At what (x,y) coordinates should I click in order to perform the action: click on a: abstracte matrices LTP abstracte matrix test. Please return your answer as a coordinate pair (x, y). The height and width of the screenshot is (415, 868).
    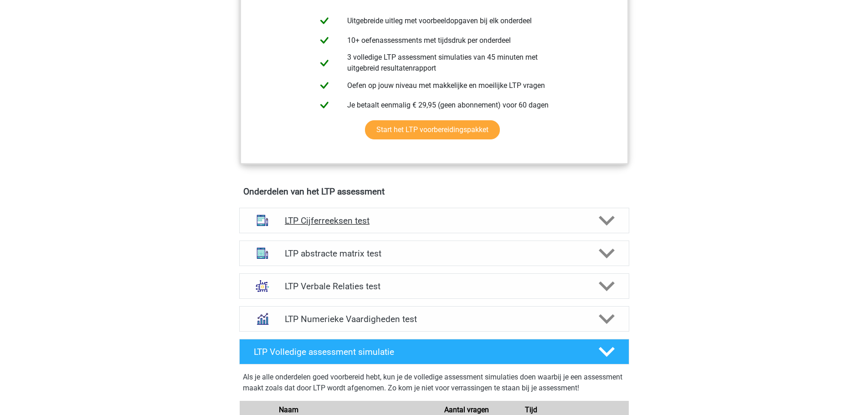
    Looking at the image, I should click on (434, 253).